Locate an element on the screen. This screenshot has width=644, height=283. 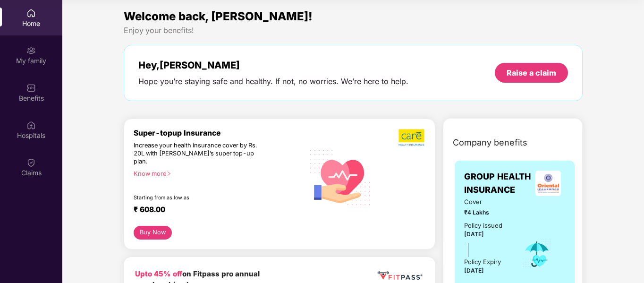
div: Enjoy your benefits! is located at coordinates (353, 30).